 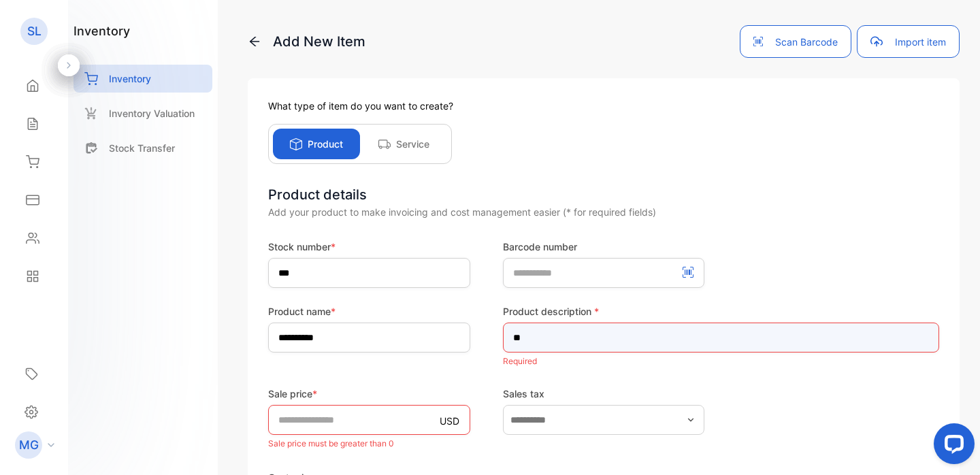 I want to click on p: Stock Transfer, so click(x=142, y=147).